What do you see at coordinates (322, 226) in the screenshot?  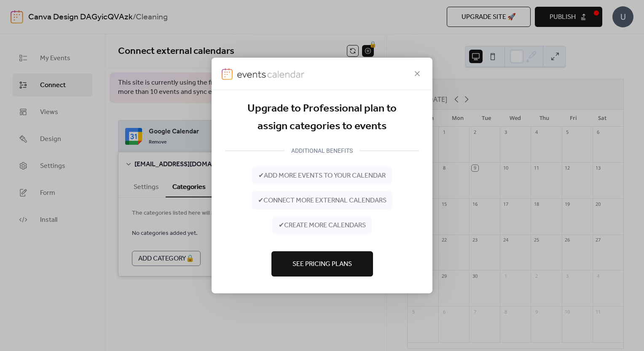 I see `span: ✔ create more calendars` at bounding box center [322, 226].